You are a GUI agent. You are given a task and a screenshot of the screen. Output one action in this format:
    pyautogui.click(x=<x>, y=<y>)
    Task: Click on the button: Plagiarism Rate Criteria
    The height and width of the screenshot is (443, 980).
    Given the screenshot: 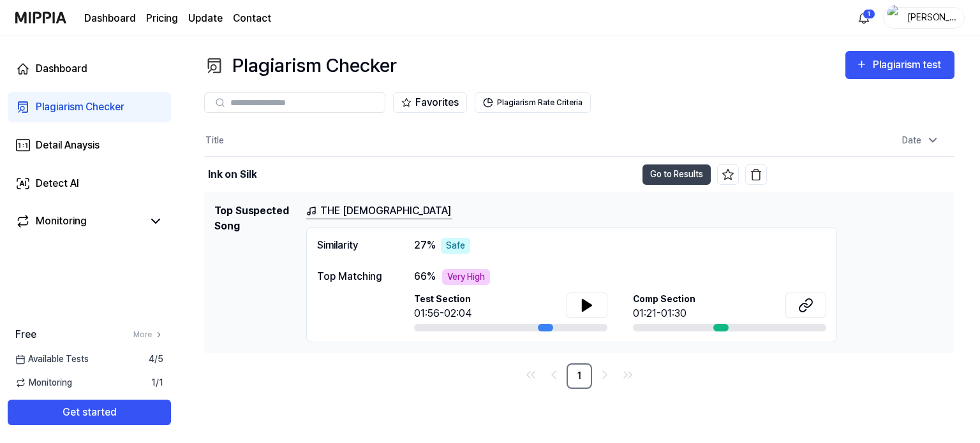 What is the action you would take?
    pyautogui.click(x=533, y=102)
    